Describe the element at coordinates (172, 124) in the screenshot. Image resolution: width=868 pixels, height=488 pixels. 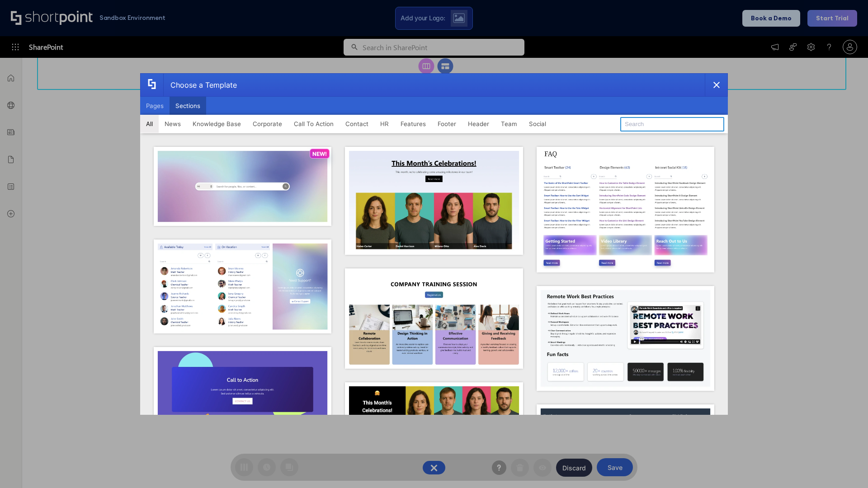
I see `button: News` at that location.